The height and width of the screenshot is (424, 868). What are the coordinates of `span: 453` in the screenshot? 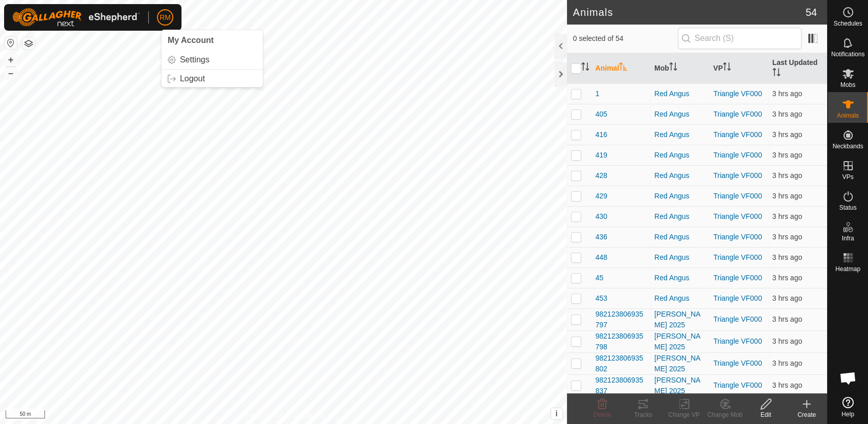 It's located at (601, 298).